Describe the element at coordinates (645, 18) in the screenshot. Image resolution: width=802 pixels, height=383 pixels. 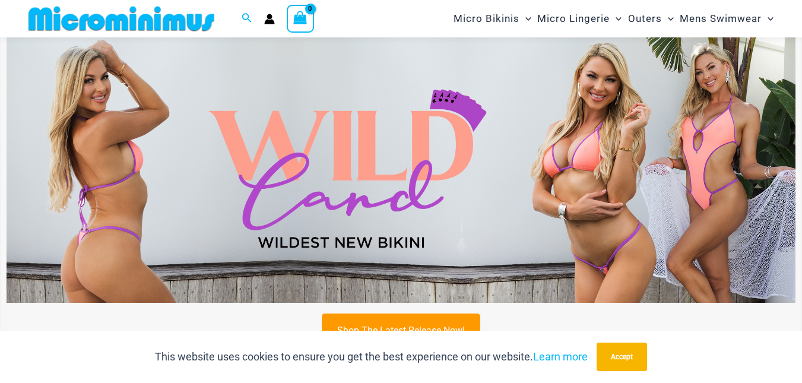
I see `span: Outers` at that location.